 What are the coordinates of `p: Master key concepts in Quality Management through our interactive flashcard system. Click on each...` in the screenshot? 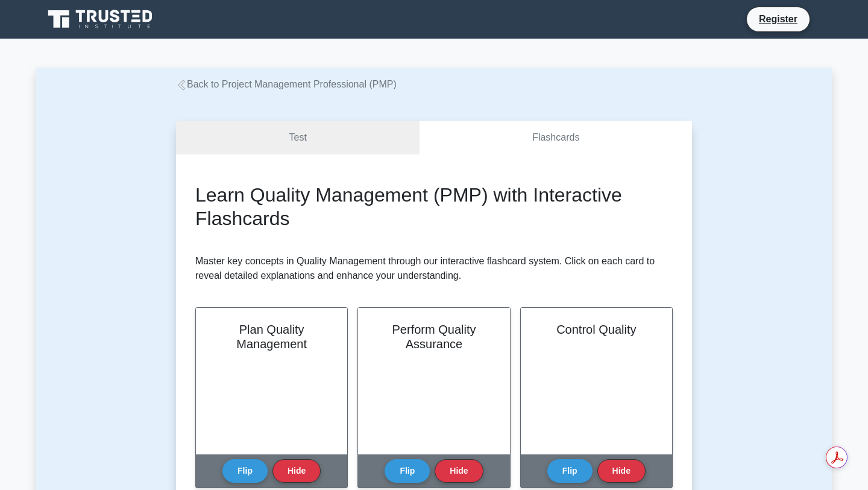 It's located at (434, 269).